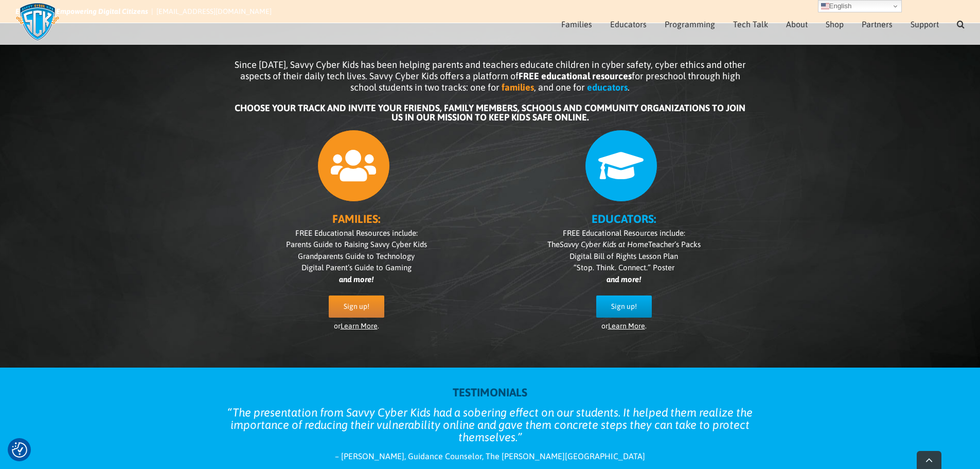 Image resolution: width=980 pixels, height=469 pixels. Describe the element at coordinates (356, 219) in the screenshot. I see `b: FAMILIES:` at that location.